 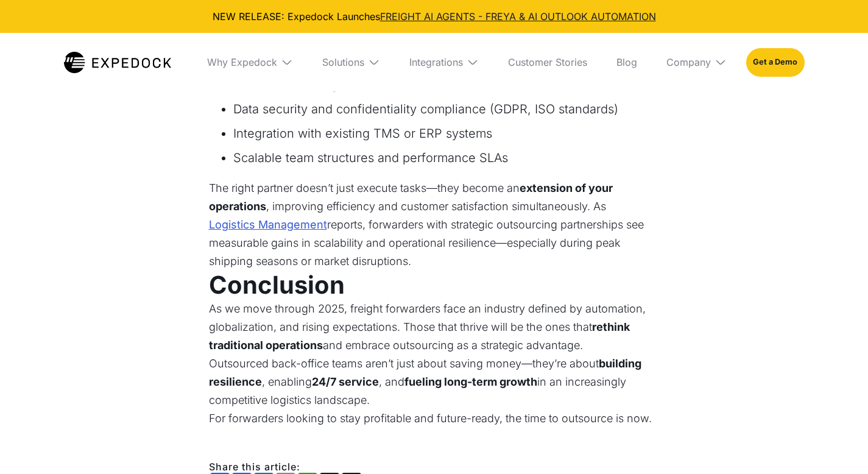 I want to click on div: Company, so click(x=688, y=62).